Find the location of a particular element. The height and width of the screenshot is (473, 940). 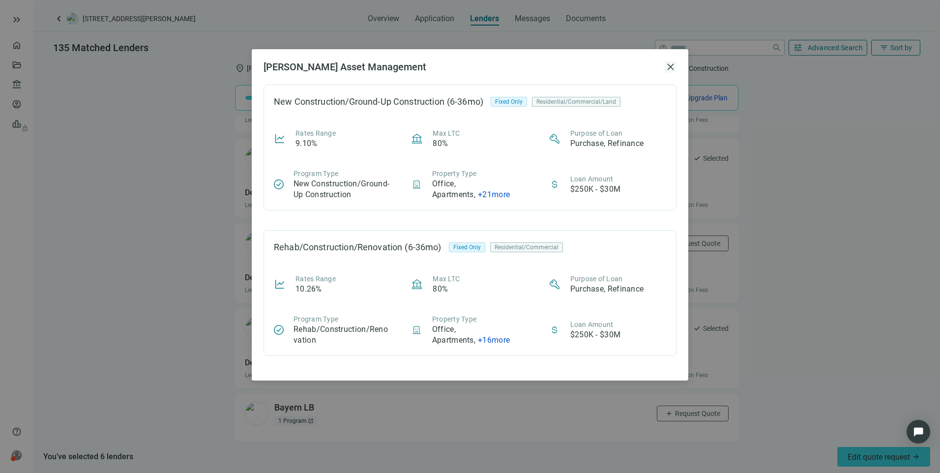

button: close is located at coordinates (671, 67).